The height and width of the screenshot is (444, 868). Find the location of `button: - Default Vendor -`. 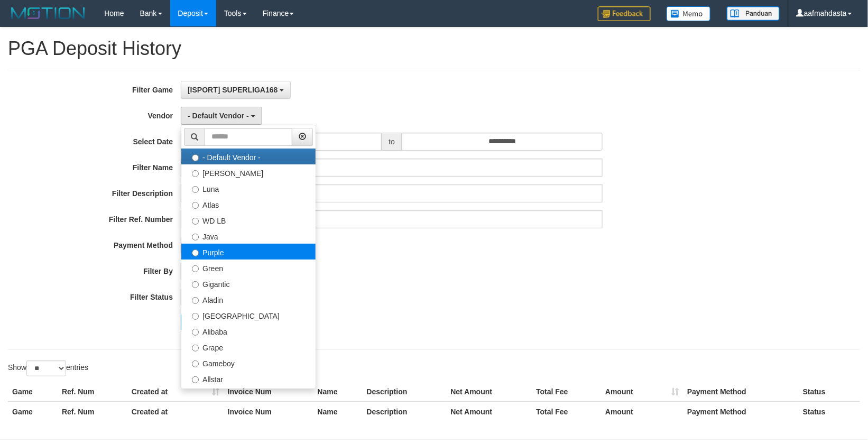

button: - Default Vendor - is located at coordinates (222, 116).